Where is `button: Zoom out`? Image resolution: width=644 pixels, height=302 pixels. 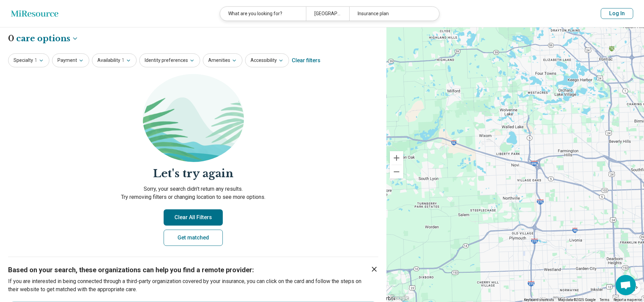 button: Zoom out is located at coordinates (396, 172).